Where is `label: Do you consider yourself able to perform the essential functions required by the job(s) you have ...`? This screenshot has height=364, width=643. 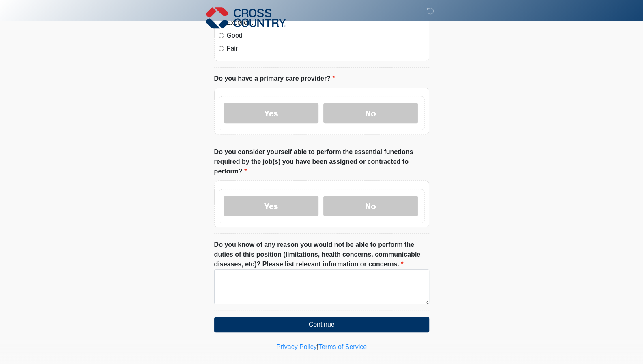
label: Do you consider yourself able to perform the essential functions required by the job(s) you have ... is located at coordinates (322, 162).